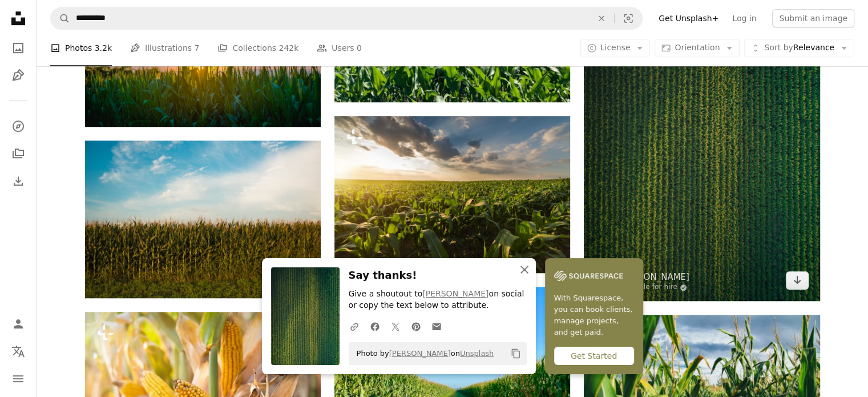 This screenshot has height=397, width=868. Describe the element at coordinates (18, 181) in the screenshot. I see `a: Download History` at that location.